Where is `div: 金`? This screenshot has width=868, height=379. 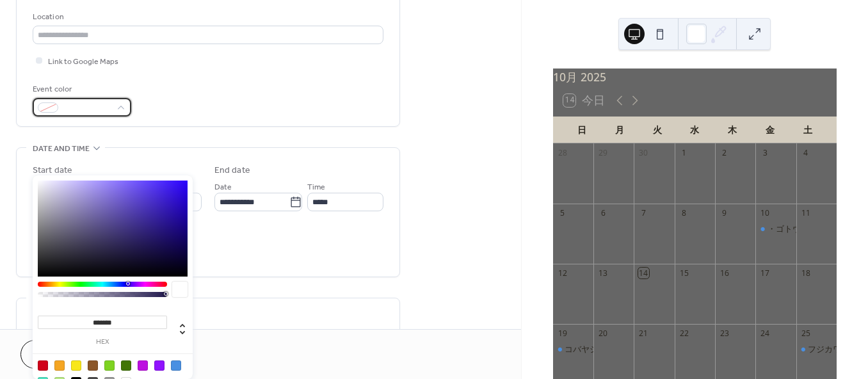 div: 金 is located at coordinates (769, 129).